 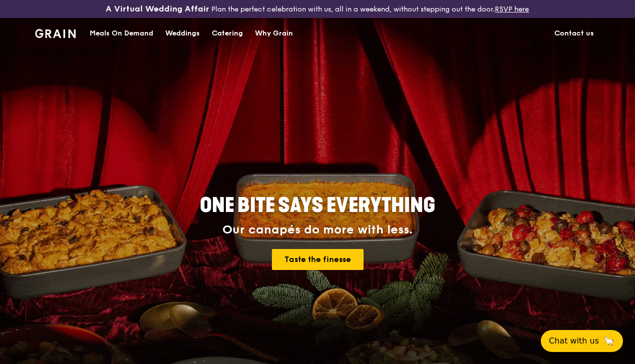 I want to click on a: RSVP here, so click(x=512, y=9).